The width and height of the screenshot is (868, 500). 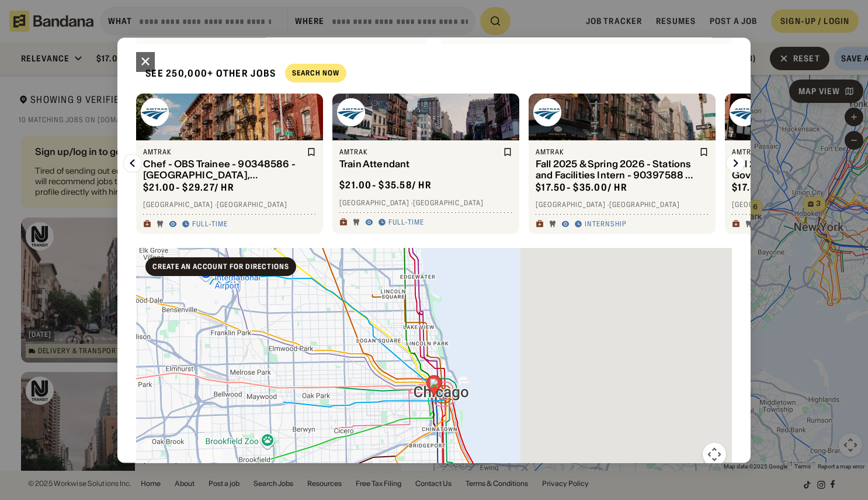 What do you see at coordinates (206, 73) in the screenshot?
I see `div: See 250,000+ other jobs` at bounding box center [206, 73].